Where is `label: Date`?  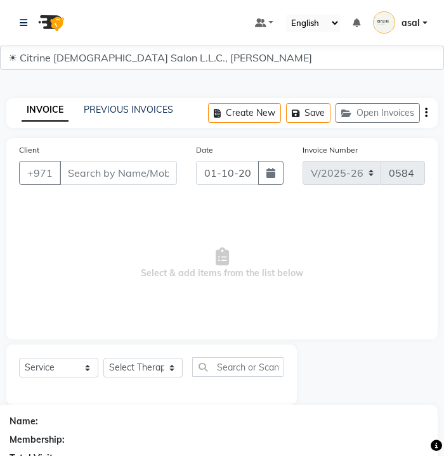
label: Date is located at coordinates (204, 150).